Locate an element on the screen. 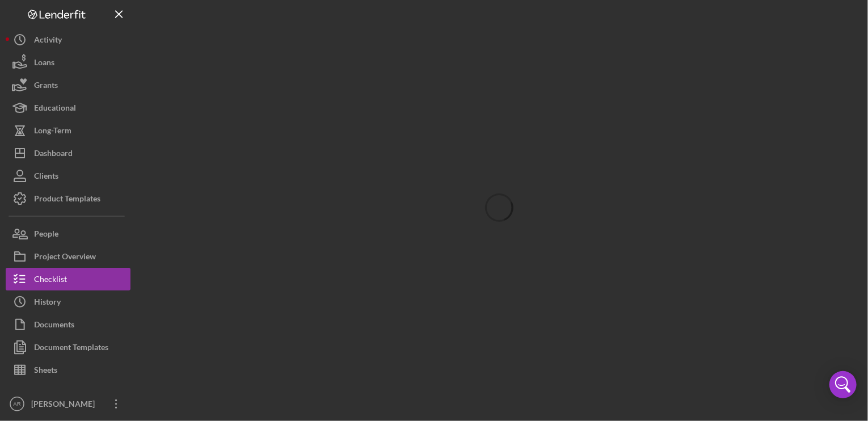  button: Project Overview is located at coordinates (68, 256).